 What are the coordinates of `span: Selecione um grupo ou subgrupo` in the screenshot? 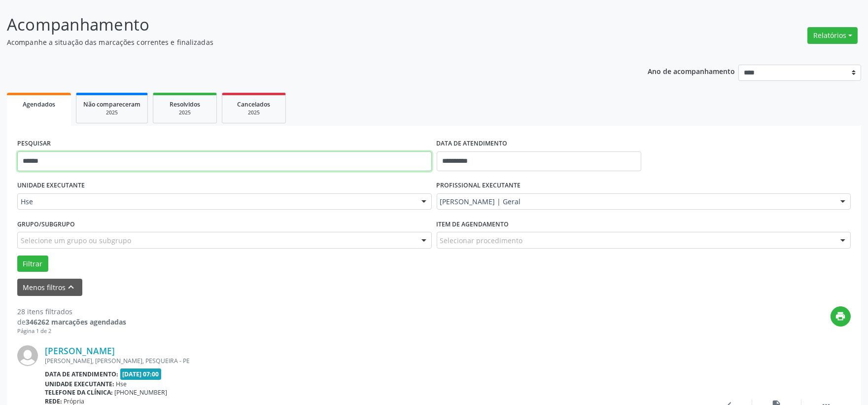 It's located at (76, 240).